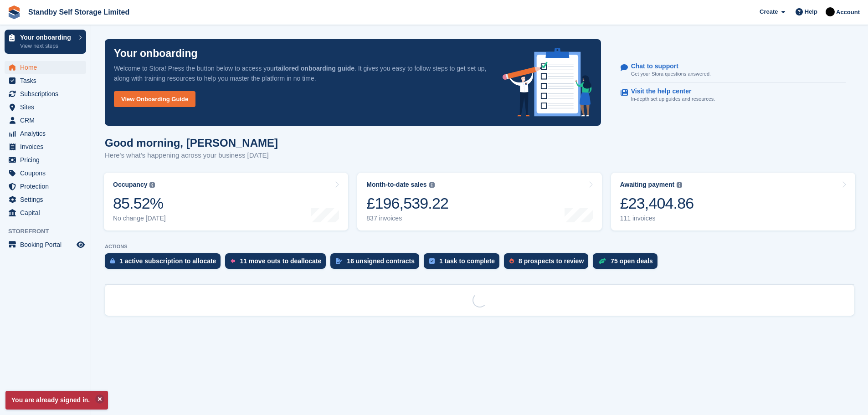 The image size is (868, 415). Describe the element at coordinates (48, 68) in the screenshot. I see `span: Home` at that location.